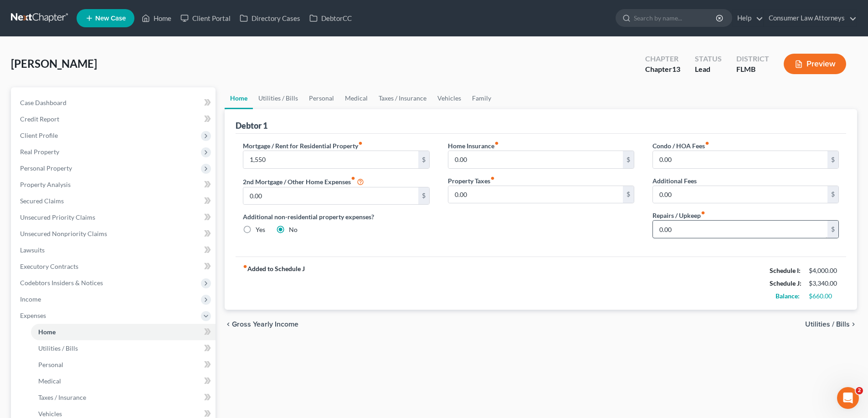 The height and width of the screenshot is (418, 868). Describe the element at coordinates (110, 18) in the screenshot. I see `span: New Case` at that location.